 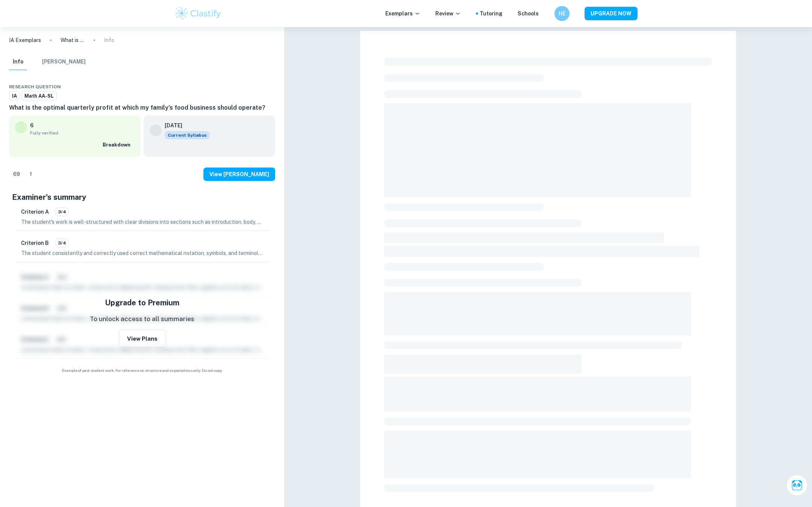 What do you see at coordinates (109, 40) in the screenshot?
I see `p: Info` at bounding box center [109, 40].